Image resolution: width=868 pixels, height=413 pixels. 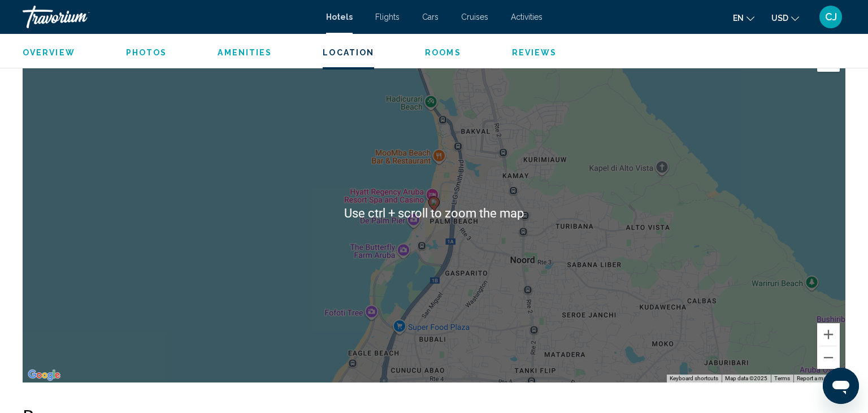 I want to click on span: Cruises, so click(x=475, y=17).